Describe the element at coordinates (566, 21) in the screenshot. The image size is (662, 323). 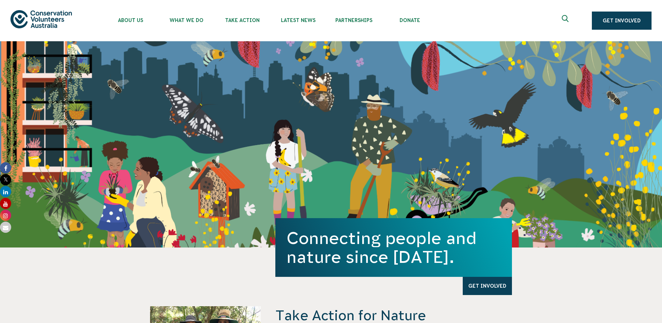
I see `span: Expand search box` at that location.